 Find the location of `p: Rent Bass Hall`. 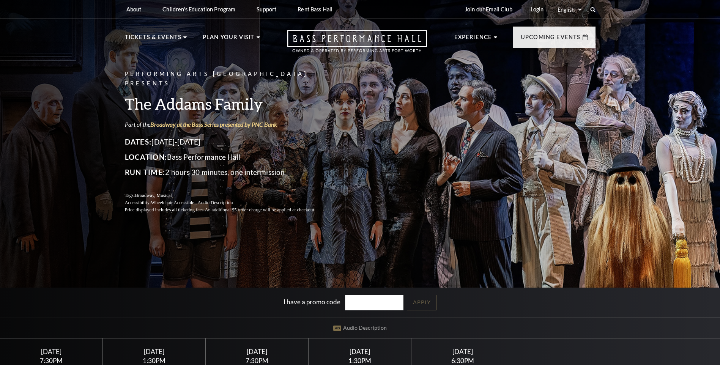

p: Rent Bass Hall is located at coordinates (315, 9).